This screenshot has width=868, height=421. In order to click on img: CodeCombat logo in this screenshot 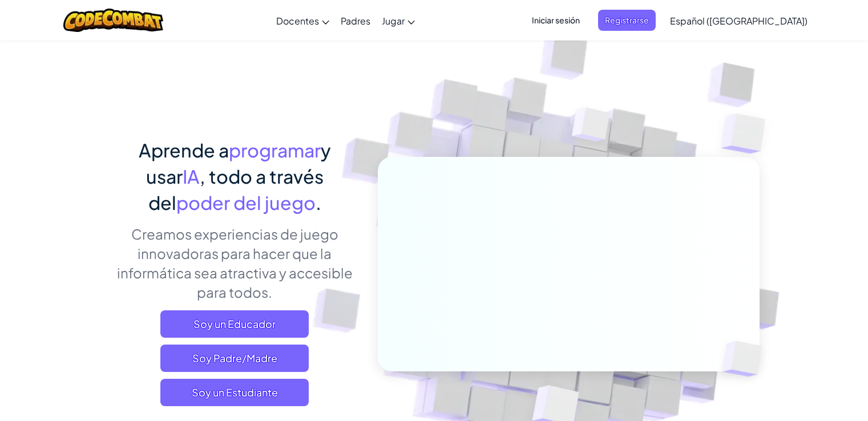, I will do `click(113, 20)`.